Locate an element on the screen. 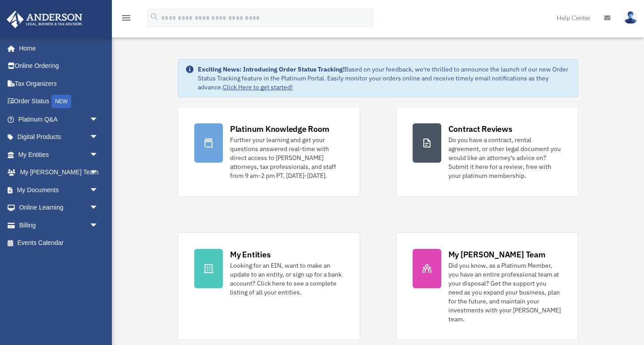 This screenshot has width=644, height=345. a: Platinum Q&Aarrow_drop_down is located at coordinates (59, 119).